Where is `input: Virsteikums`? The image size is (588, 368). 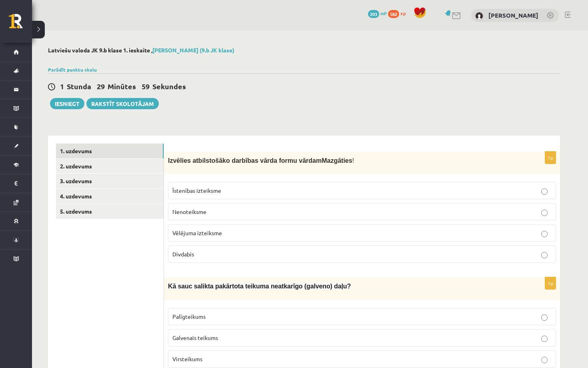
input: Virsteikums is located at coordinates (544, 360).